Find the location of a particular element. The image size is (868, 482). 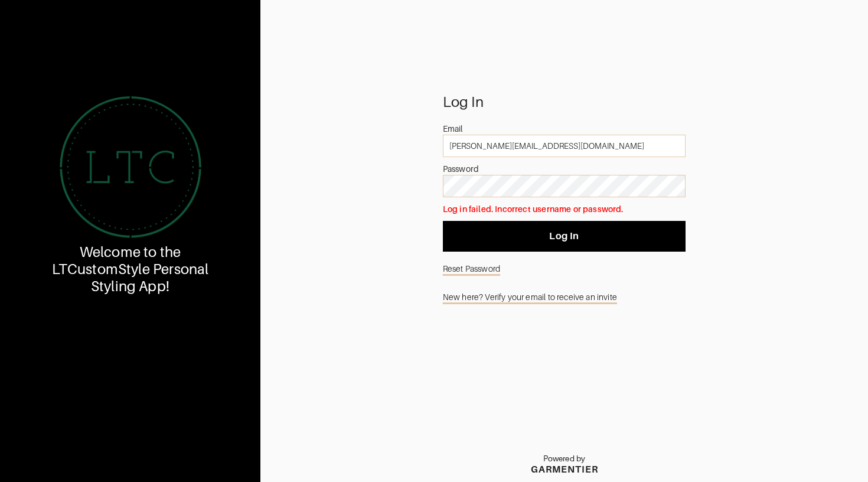

div: GARMENTIER is located at coordinates (564, 469).